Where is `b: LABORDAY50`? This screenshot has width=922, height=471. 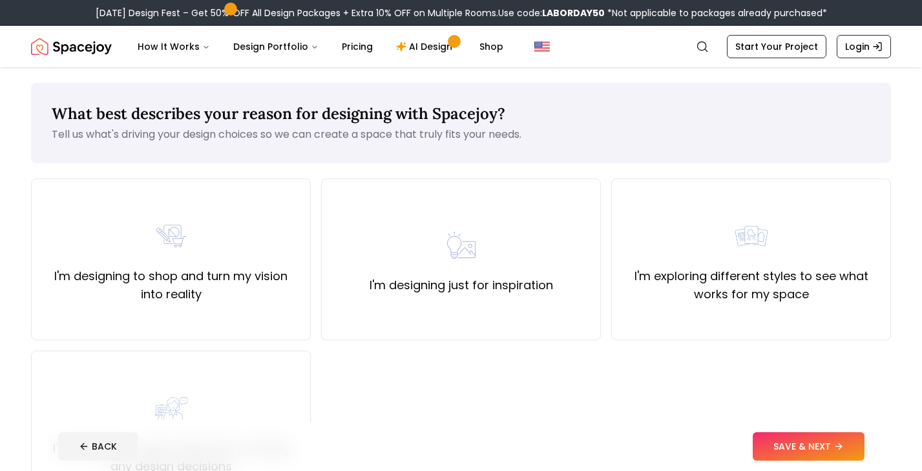 b: LABORDAY50 is located at coordinates (573, 13).